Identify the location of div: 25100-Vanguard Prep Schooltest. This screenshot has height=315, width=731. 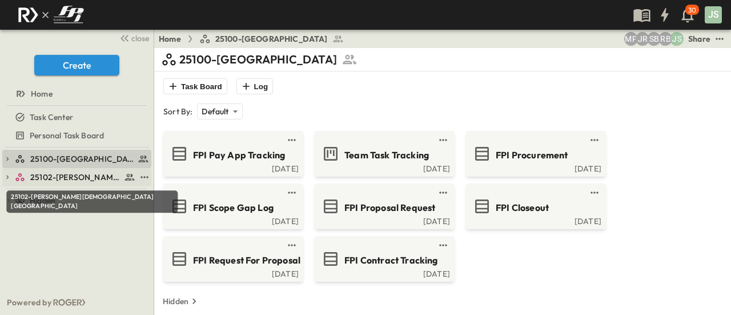
(77, 159).